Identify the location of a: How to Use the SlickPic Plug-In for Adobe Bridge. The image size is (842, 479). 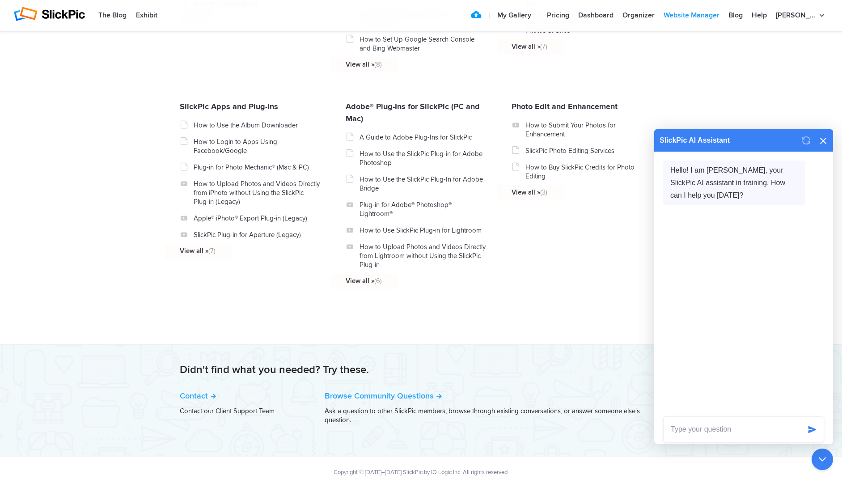
(423, 184).